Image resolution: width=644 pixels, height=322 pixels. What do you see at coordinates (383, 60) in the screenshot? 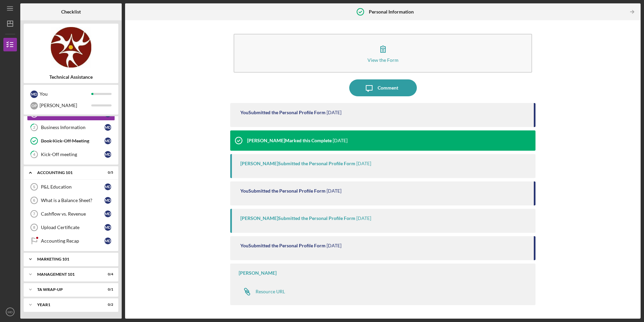
I see `div: View the Form` at bounding box center [383, 60].